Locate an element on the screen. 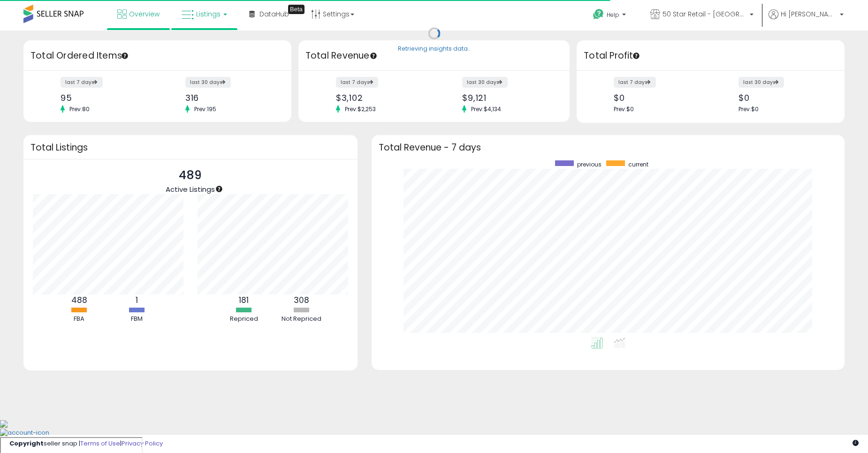 The image size is (868, 453). span: DataHub is located at coordinates (274, 14).